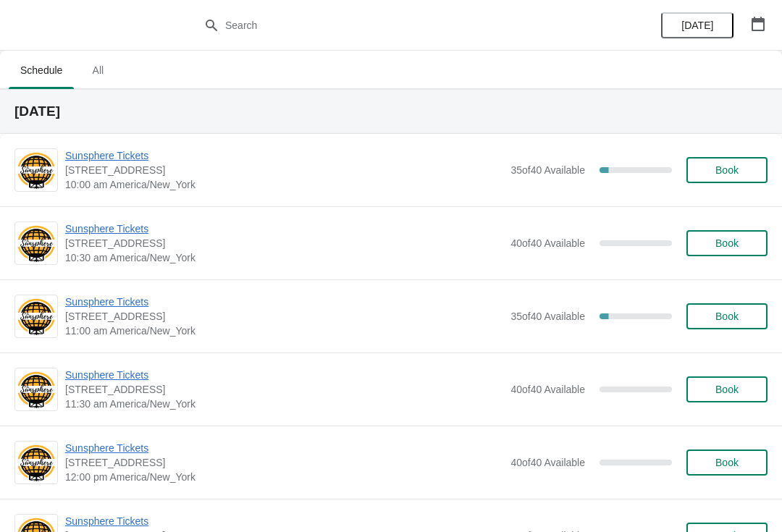  I want to click on span: 11:30 am America/New_York, so click(284, 404).